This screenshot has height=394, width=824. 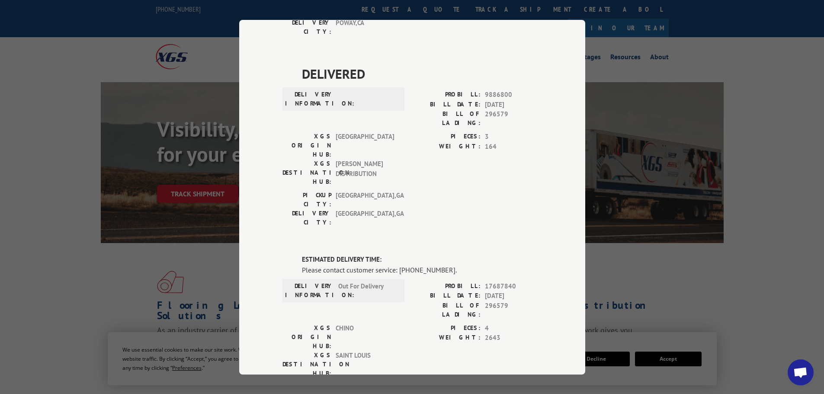 What do you see at coordinates (365, 27) in the screenshot?
I see `span: POWAY , CA` at bounding box center [365, 27].